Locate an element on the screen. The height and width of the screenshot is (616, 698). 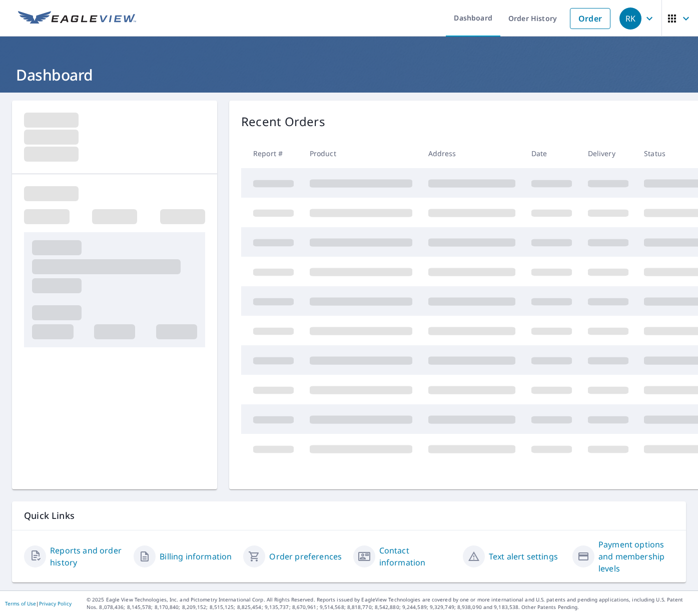
a: Order is located at coordinates (590, 19).